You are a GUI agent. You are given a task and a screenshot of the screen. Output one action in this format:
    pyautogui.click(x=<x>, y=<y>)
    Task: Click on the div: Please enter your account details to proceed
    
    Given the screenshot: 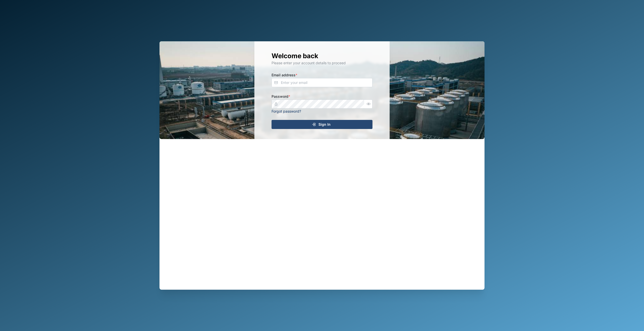 What is the action you would take?
    pyautogui.click(x=322, y=63)
    